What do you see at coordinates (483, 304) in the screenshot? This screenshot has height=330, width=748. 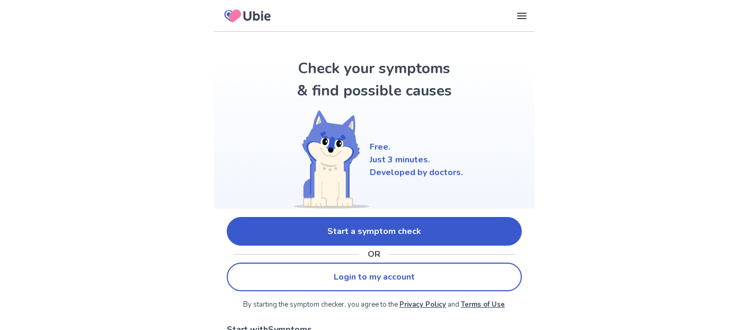 I see `a: Terms of Use` at bounding box center [483, 304].